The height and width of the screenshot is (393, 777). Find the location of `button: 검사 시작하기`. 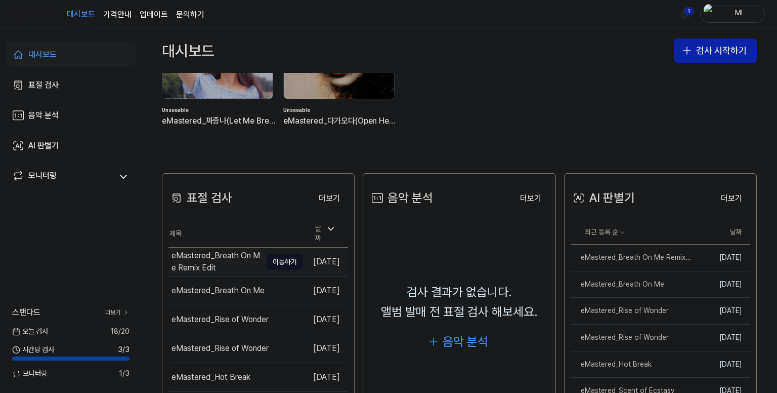

button: 검사 시작하기 is located at coordinates (716, 51).